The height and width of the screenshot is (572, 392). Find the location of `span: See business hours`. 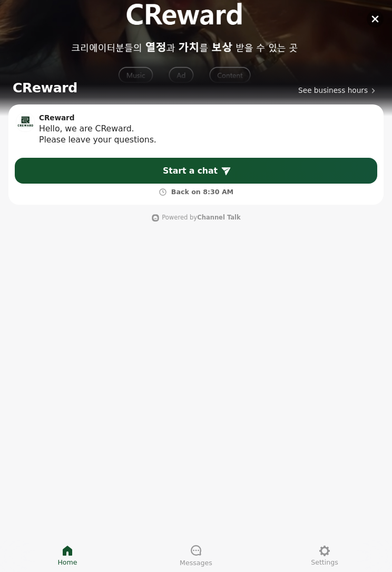

span: See business hours is located at coordinates (333, 90).